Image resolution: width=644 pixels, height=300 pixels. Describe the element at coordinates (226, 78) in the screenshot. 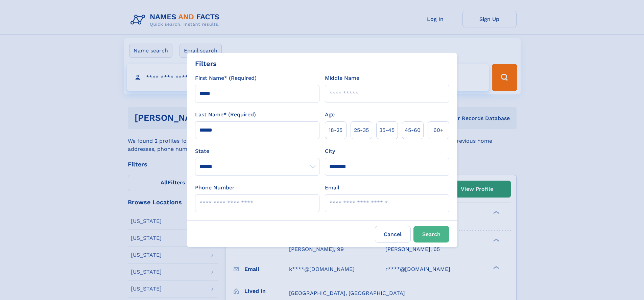

I see `label: First Name* (Required)` at that location.